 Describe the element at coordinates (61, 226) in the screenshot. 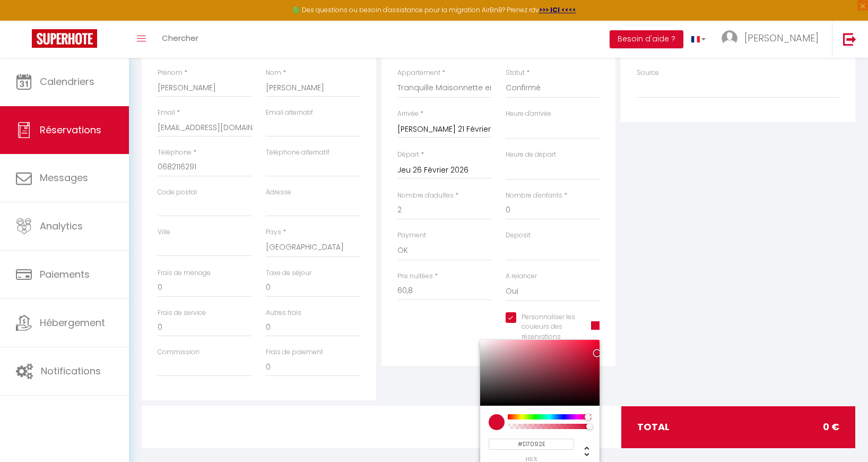

I see `span: Analytics` at that location.